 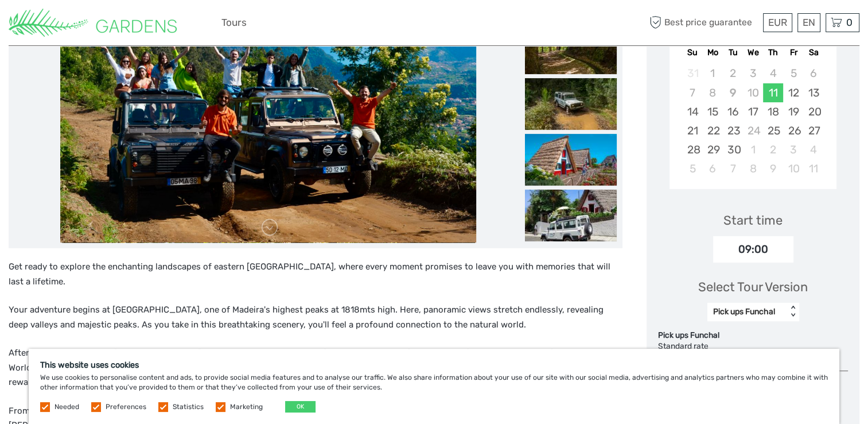 What do you see at coordinates (814, 149) in the screenshot?
I see `div: Choose Saturday, October 4th, 2025` at bounding box center [814, 149].